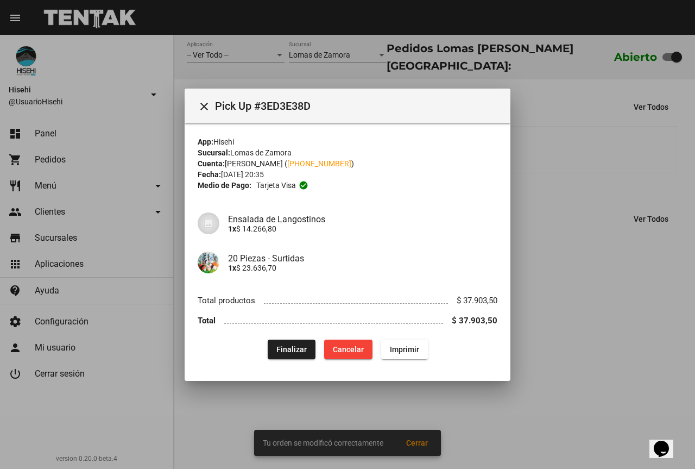 Image resolution: width=695 pixels, height=469 pixels. I want to click on button: Cancelar, so click(348, 349).